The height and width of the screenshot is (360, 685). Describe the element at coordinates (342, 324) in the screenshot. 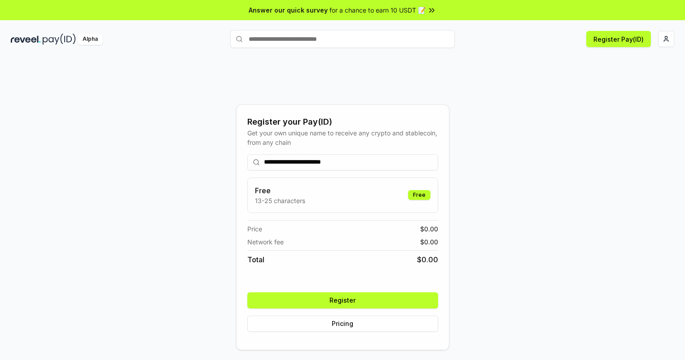

I see `button: Pricing` at that location.